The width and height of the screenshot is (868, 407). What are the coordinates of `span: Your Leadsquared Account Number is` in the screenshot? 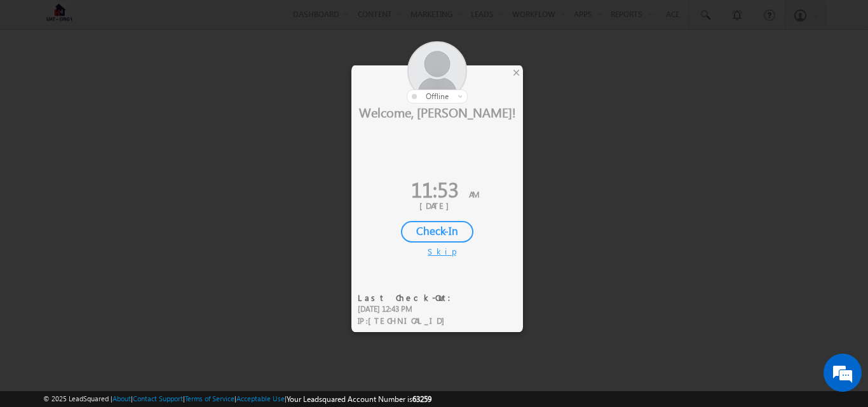 It's located at (359, 398).